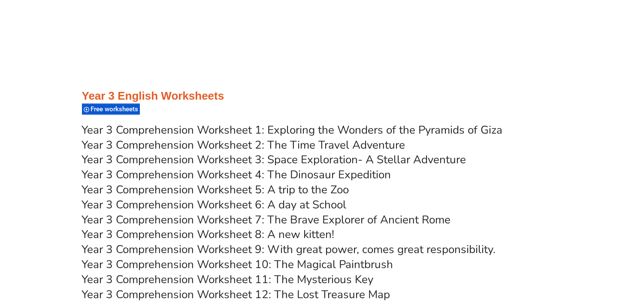 The height and width of the screenshot is (302, 644). Describe the element at coordinates (289, 249) in the screenshot. I see `a: Year 3 Comprehension Worksheet 9: With great power, comes great responsibility.` at that location.